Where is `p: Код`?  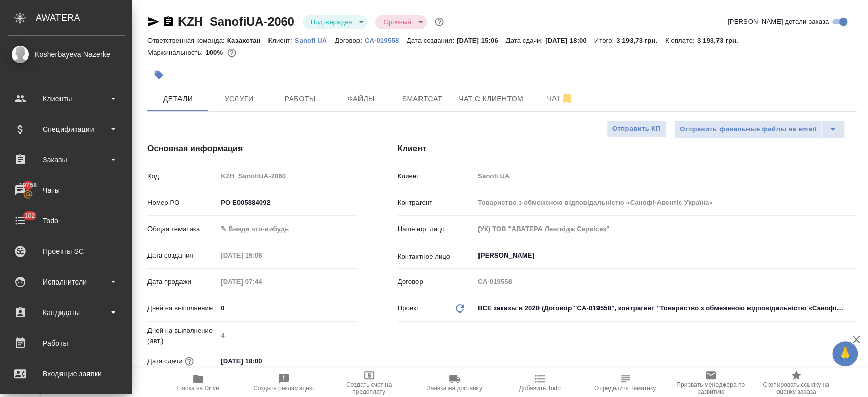 p: Код is located at coordinates (182, 176).